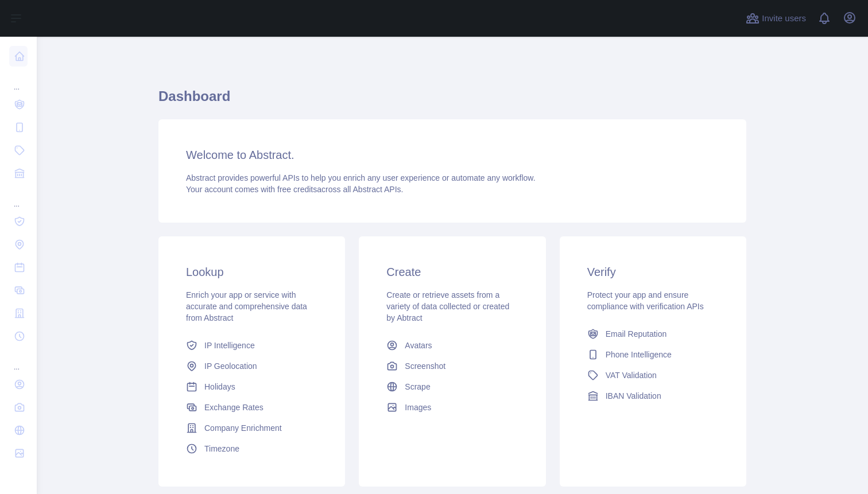 The width and height of the screenshot is (868, 494). I want to click on a: Exchange Rates, so click(252, 407).